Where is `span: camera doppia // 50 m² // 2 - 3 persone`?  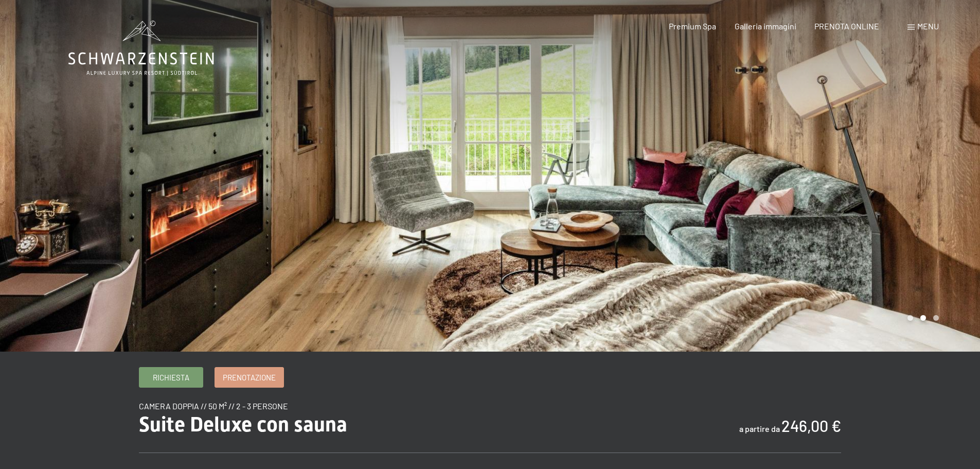 span: camera doppia // 50 m² // 2 - 3 persone is located at coordinates (213, 406).